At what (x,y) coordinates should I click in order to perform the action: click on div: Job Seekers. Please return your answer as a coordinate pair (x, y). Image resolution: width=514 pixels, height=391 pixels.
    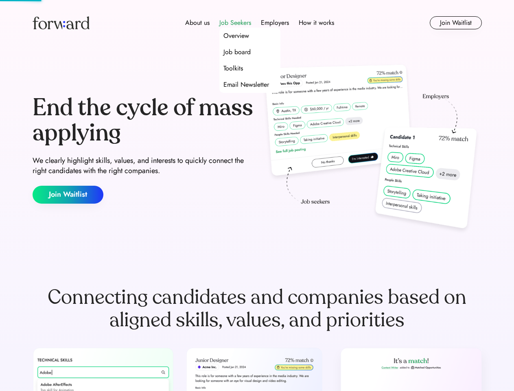
    Looking at the image, I should click on (235, 23).